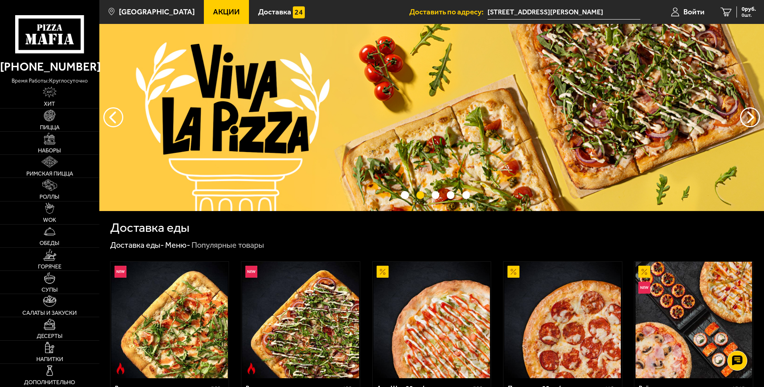 The height and width of the screenshot is (387, 764). I want to click on button: следующий, so click(113, 117).